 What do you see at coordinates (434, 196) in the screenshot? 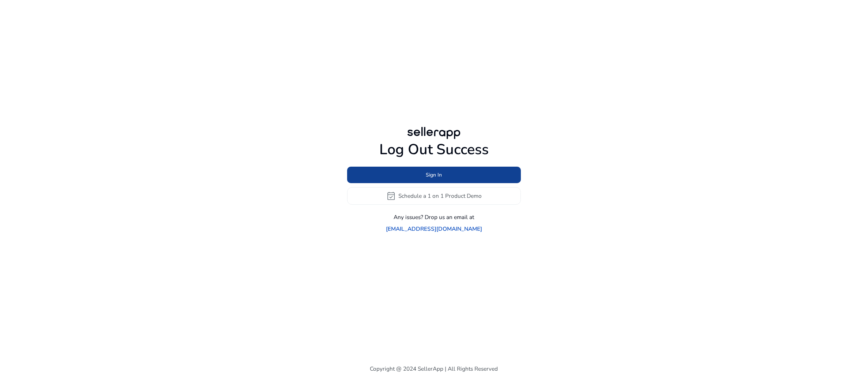
I see `button: event_availableSchedule a 1 on 1 Product Demo` at bounding box center [434, 196].